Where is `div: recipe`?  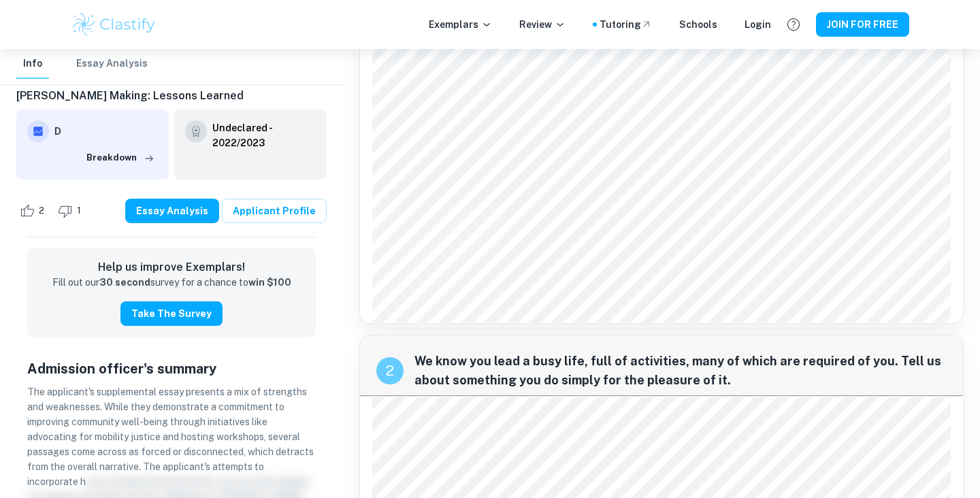 div: recipe is located at coordinates (390, 371).